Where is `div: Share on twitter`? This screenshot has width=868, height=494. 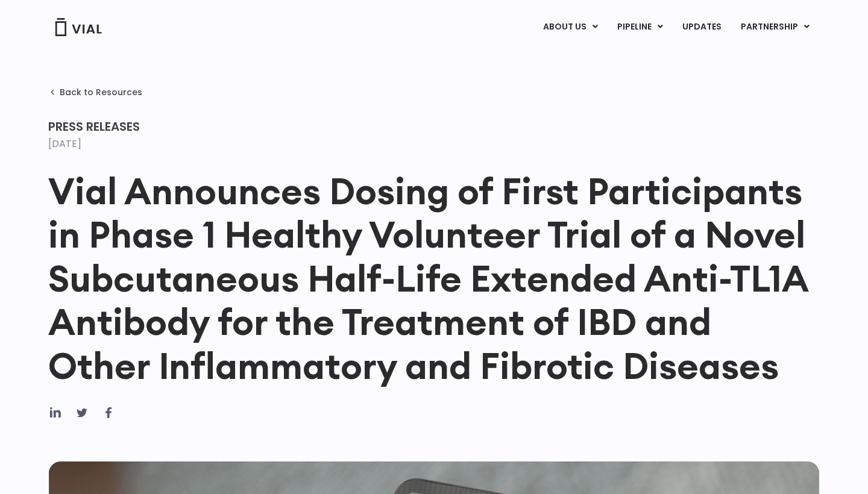 div: Share on twitter is located at coordinates (82, 412).